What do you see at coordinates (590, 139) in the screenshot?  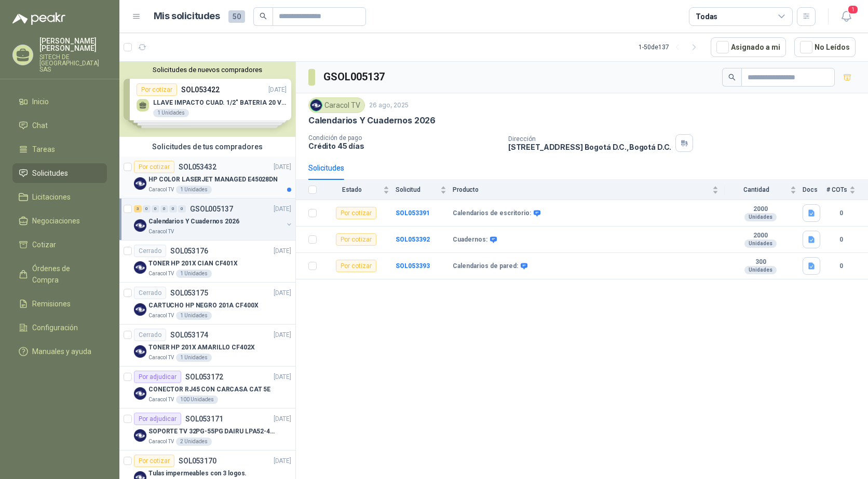 I see `p: Dirección` at bounding box center [590, 139].